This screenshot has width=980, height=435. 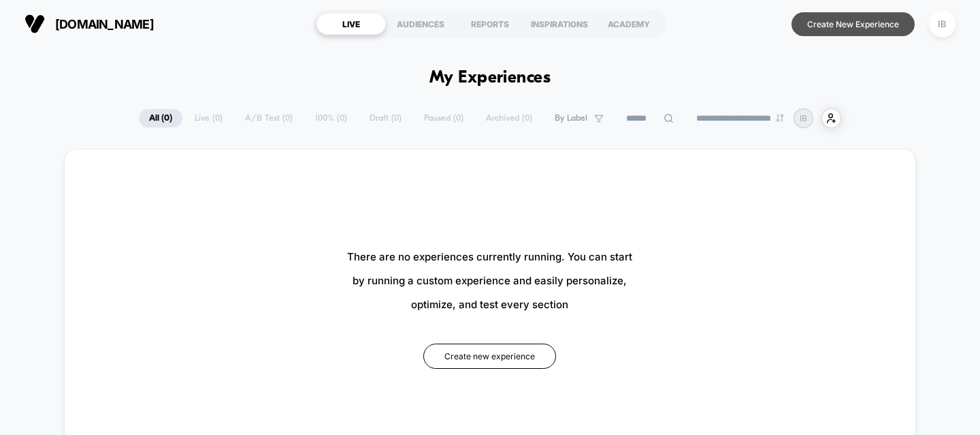 What do you see at coordinates (560, 23) in the screenshot?
I see `div: INSPIRATIONS` at bounding box center [560, 23].